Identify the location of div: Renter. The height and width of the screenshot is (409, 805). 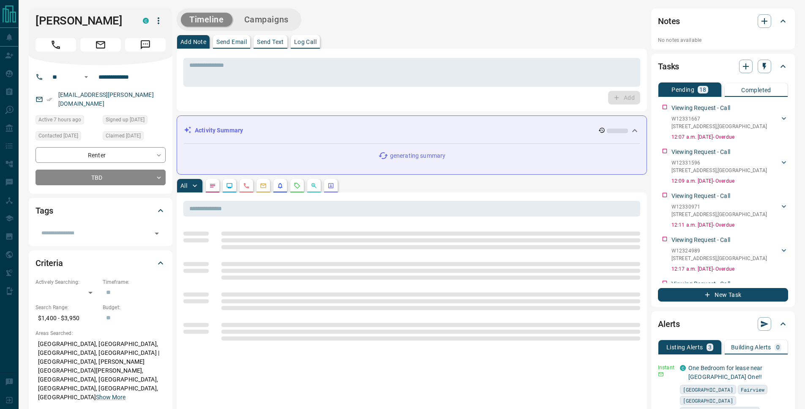
(101, 155).